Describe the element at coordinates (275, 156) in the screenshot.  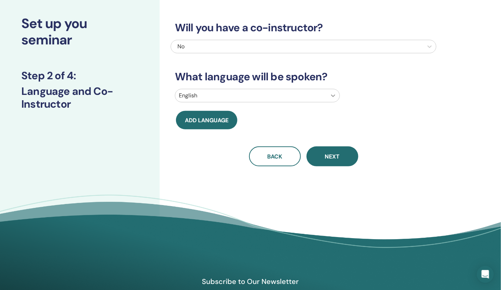
I see `button: Back` at that location.